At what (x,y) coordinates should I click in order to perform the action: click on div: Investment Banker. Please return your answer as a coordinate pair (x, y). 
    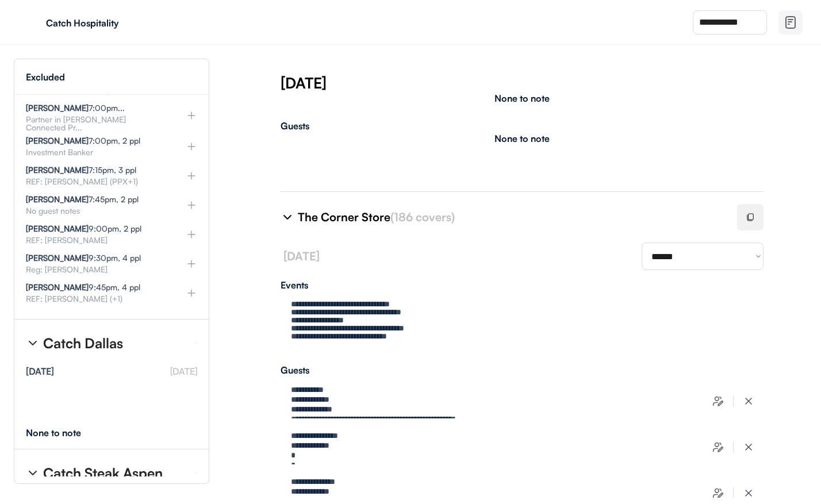
    Looking at the image, I should click on (97, 152).